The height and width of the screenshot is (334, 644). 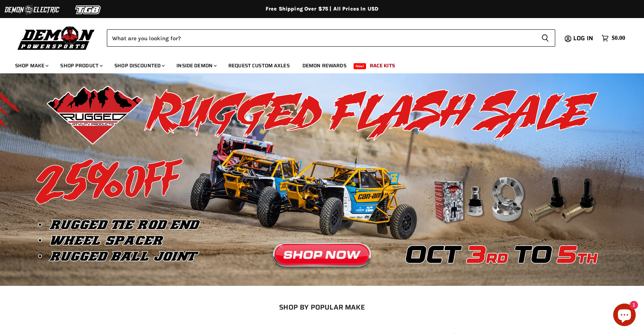 What do you see at coordinates (324, 65) in the screenshot?
I see `a: Demon Rewards` at bounding box center [324, 65].